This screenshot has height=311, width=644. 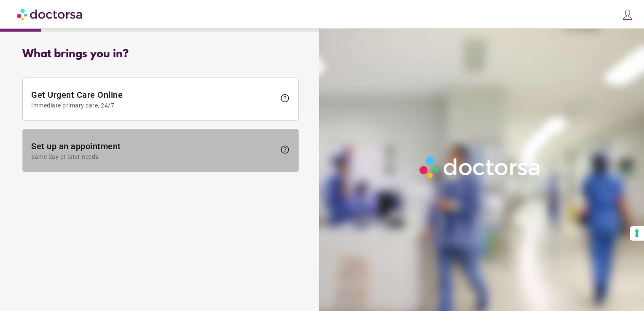 What do you see at coordinates (481, 167) in the screenshot?
I see `img: Logo-Doctorsa-trans-White-partial-flat.png` at bounding box center [481, 167].